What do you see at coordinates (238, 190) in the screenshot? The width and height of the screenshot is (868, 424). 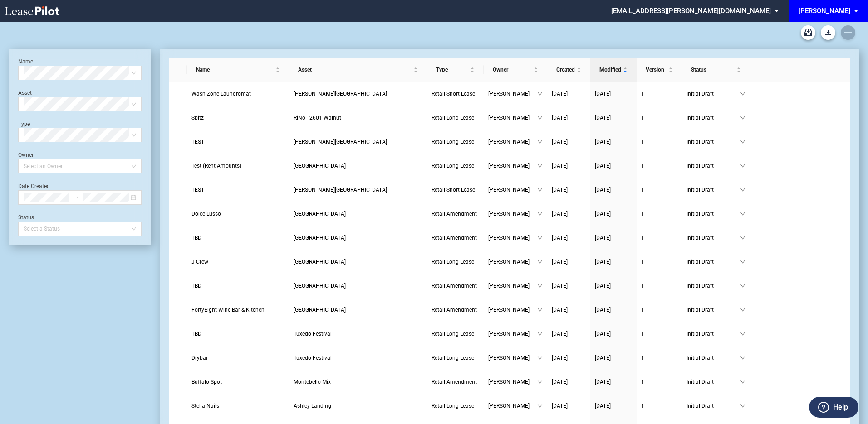 I see `a: TEST` at bounding box center [238, 190].